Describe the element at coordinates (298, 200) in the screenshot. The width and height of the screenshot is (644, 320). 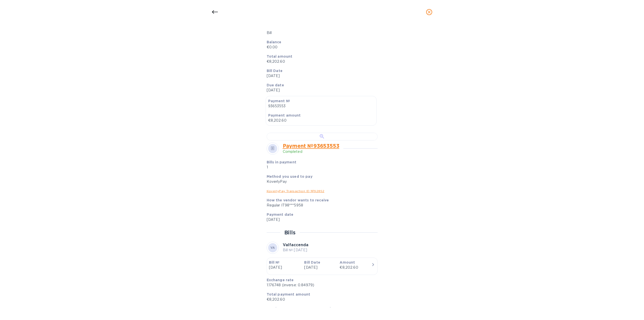
I see `b: How the vendor wants to receive` at that location.